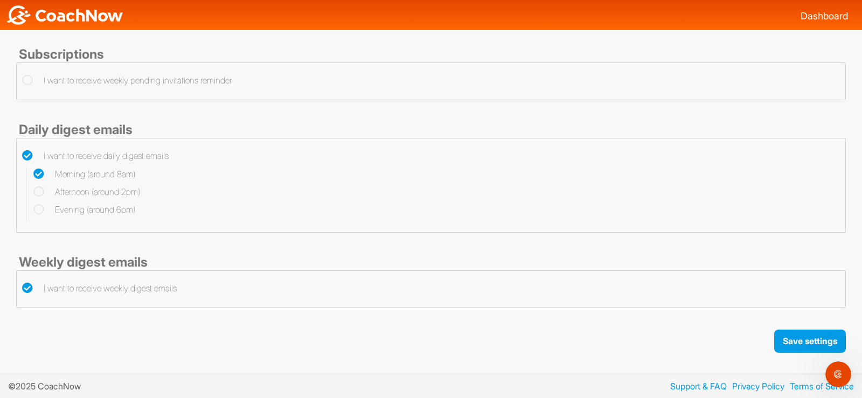 This screenshot has width=862, height=398. What do you see at coordinates (84, 174) in the screenshot?
I see `label: Morning (around 8am)` at bounding box center [84, 174].